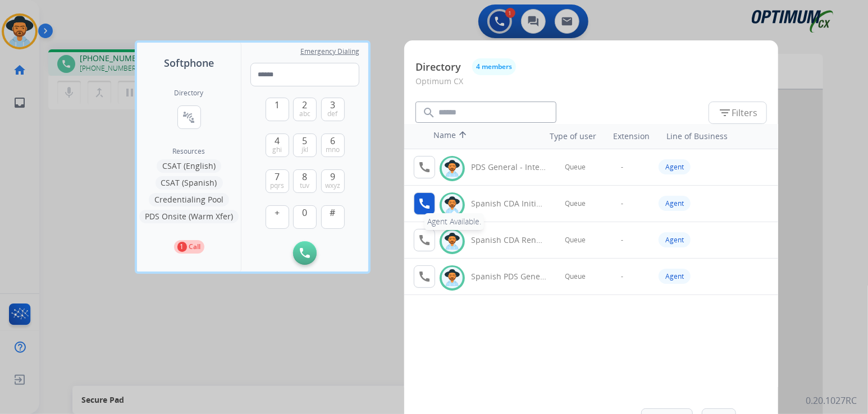 The width and height of the screenshot is (868, 414). I want to click on span: Resources, so click(189, 152).